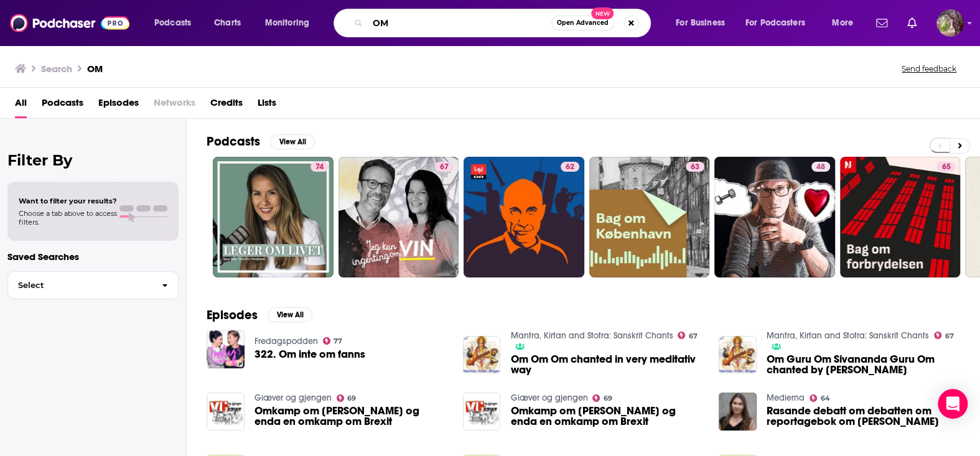  I want to click on h2: Podcasts, so click(233, 141).